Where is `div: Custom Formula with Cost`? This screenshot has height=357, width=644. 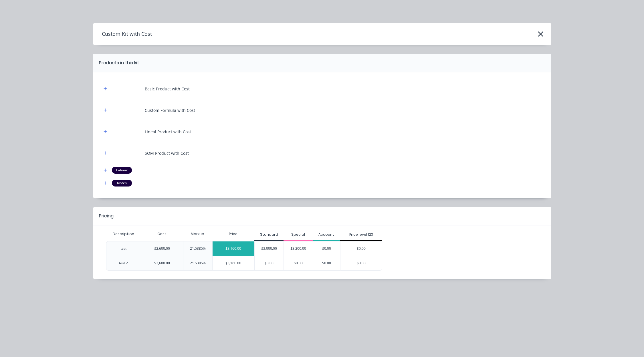 div: Custom Formula with Cost is located at coordinates (170, 110).